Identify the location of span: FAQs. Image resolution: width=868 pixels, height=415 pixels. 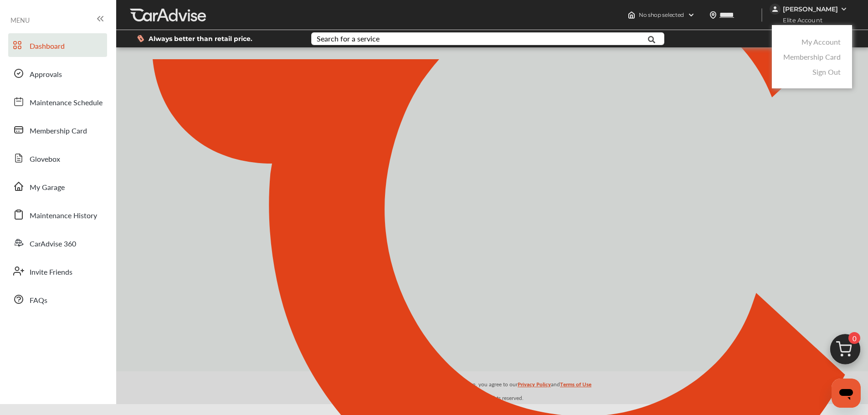
(38, 300).